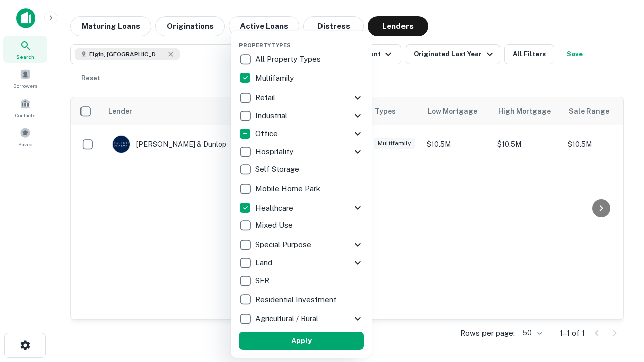 This screenshot has height=362, width=644. Describe the element at coordinates (278, 169) in the screenshot. I see `p: Self Storage` at that location.